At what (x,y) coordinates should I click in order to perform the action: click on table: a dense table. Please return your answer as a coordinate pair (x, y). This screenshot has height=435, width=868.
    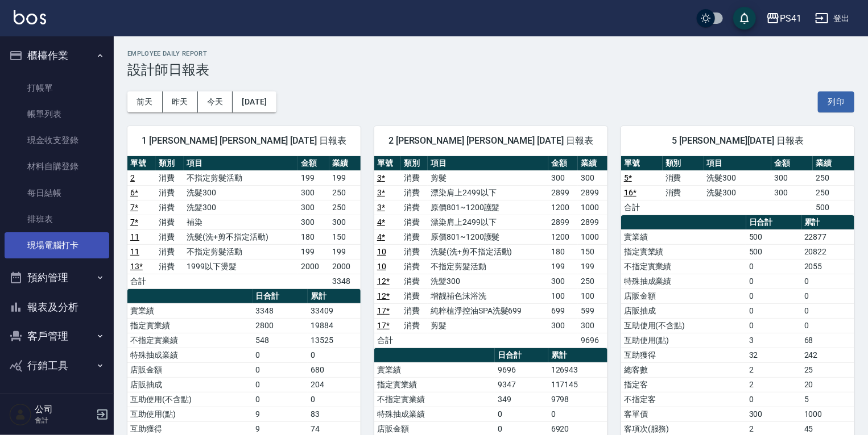
    Looking at the image, I should click on (490, 252).